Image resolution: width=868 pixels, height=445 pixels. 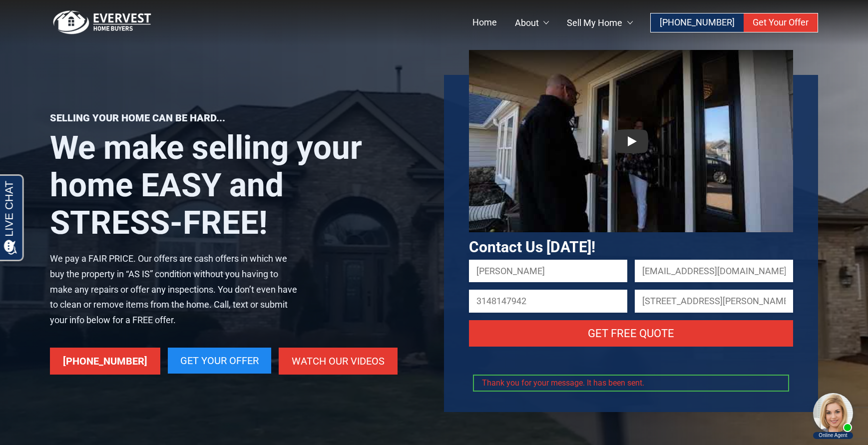 I want to click on a: Home, so click(x=485, y=22).